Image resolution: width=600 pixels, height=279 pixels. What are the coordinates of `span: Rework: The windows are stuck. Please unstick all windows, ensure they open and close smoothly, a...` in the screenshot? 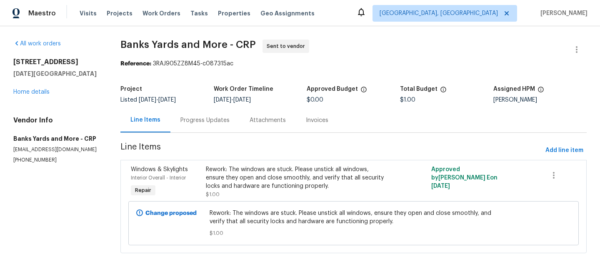 It's located at (354, 218).